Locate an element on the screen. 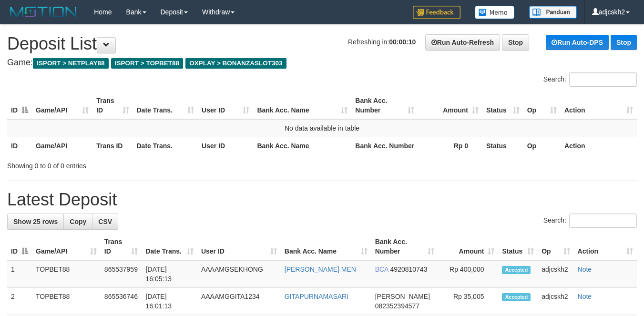  th: Bank Acc. Name is located at coordinates (302, 145).